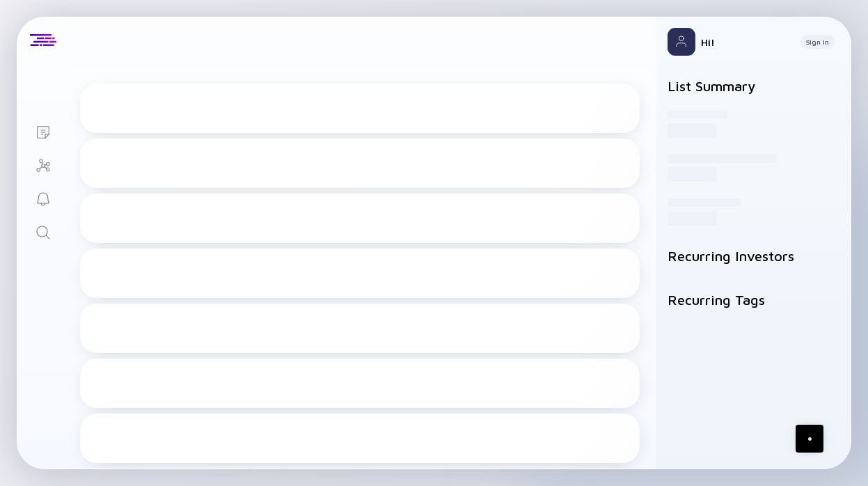  Describe the element at coordinates (754, 299) in the screenshot. I see `h2: Recurring Tags` at that location.